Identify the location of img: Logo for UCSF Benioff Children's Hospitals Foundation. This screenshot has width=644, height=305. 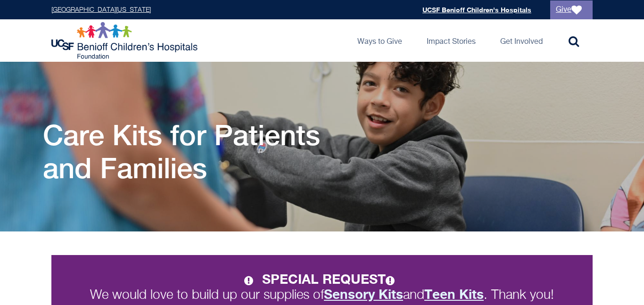
(125, 41).